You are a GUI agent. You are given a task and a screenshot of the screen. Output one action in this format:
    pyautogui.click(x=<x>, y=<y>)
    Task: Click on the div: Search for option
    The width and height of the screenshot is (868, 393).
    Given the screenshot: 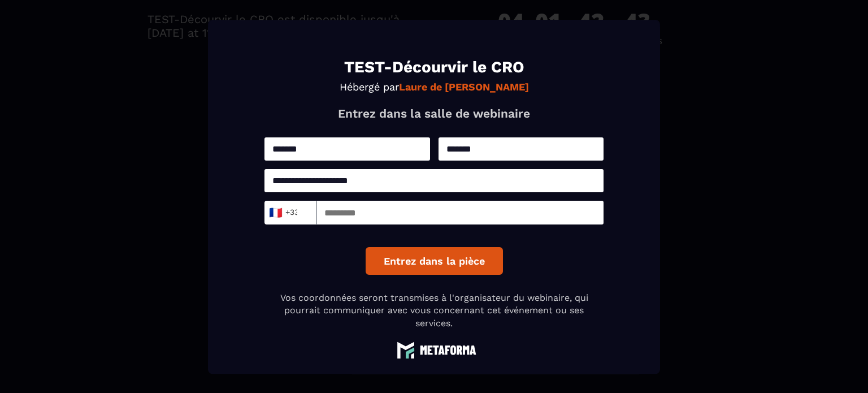 What is the action you would take?
    pyautogui.click(x=291, y=213)
    